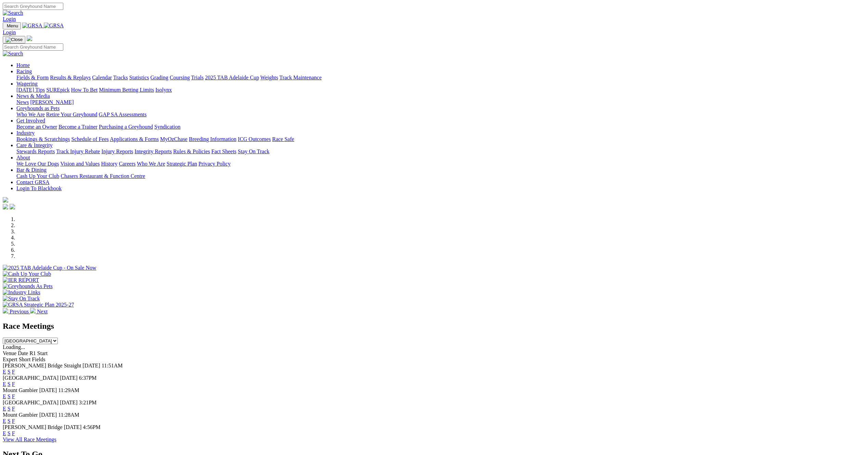  Describe the element at coordinates (300, 77) in the screenshot. I see `a: Track Maintenance` at that location.